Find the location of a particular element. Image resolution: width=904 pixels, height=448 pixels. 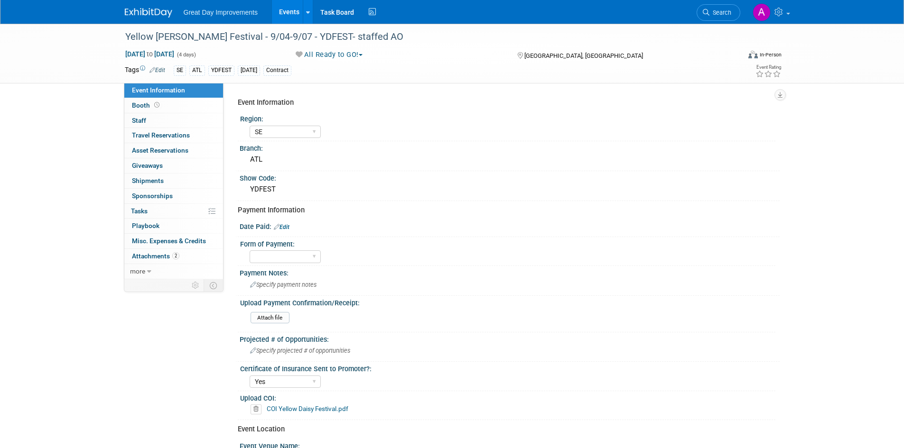

span: Specify payment notes is located at coordinates (283, 285).